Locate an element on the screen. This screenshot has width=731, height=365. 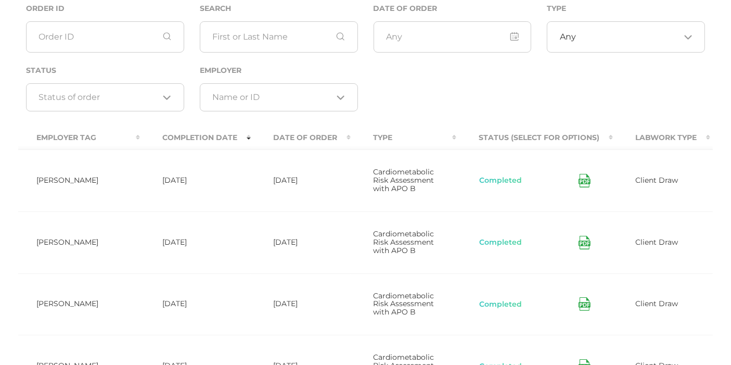
label: Type is located at coordinates (556, 8).